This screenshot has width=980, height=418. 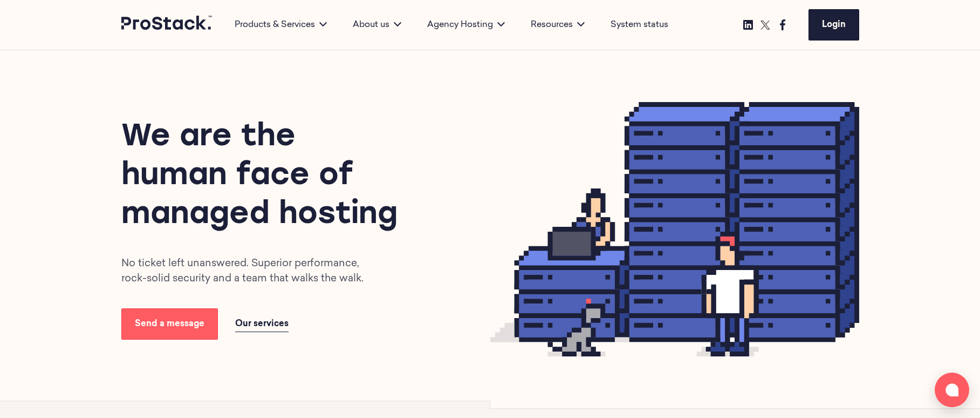 I want to click on a: Login, so click(x=834, y=25).